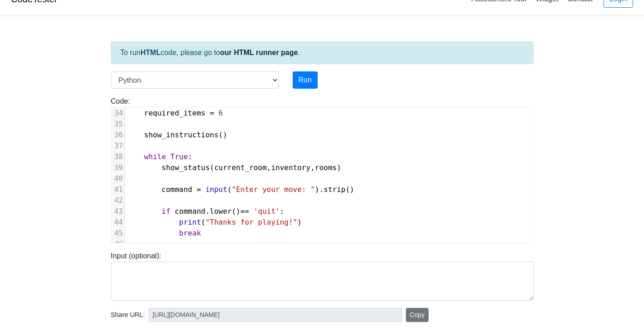  Describe the element at coordinates (166, 211) in the screenshot. I see `span: if` at that location.